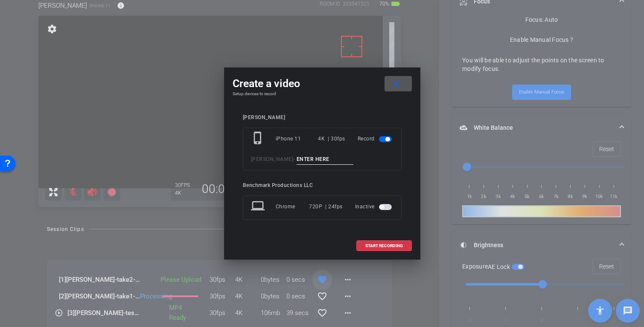 Image resolution: width=644 pixels, height=327 pixels. I want to click on mat-icon: laptop, so click(259, 207).